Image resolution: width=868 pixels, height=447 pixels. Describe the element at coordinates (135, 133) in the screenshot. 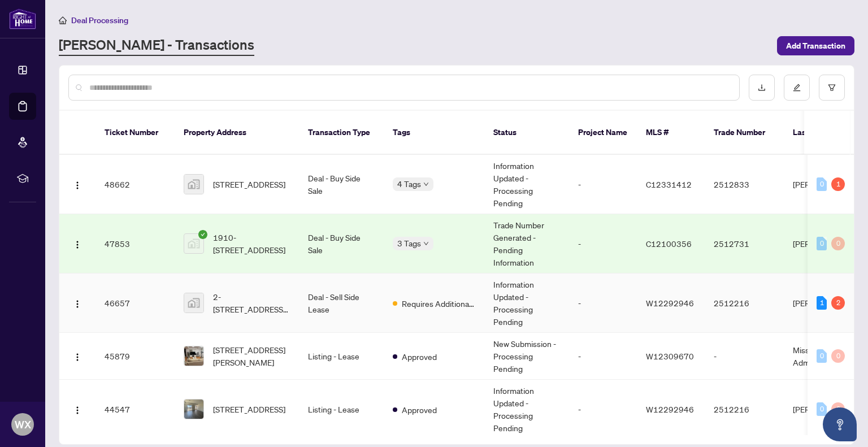

I see `th: Ticket Number` at that location.